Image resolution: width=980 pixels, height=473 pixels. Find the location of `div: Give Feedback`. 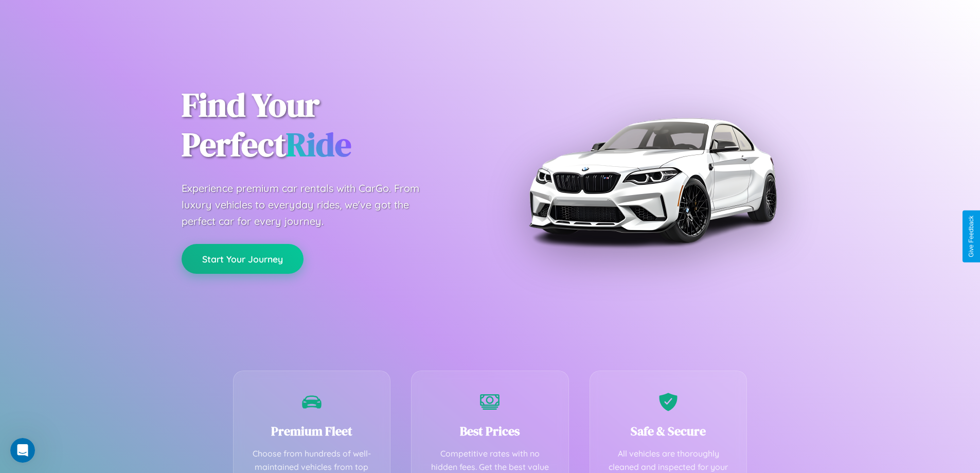

div: Give Feedback is located at coordinates (972, 236).